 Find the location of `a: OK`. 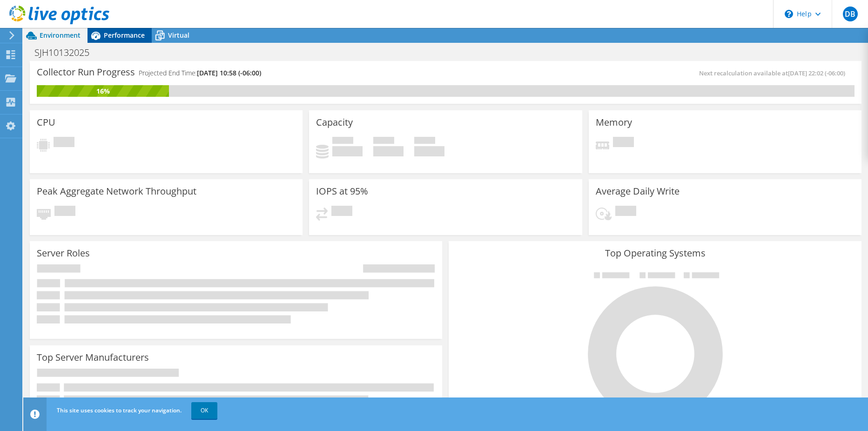

a: OK is located at coordinates (204, 410).